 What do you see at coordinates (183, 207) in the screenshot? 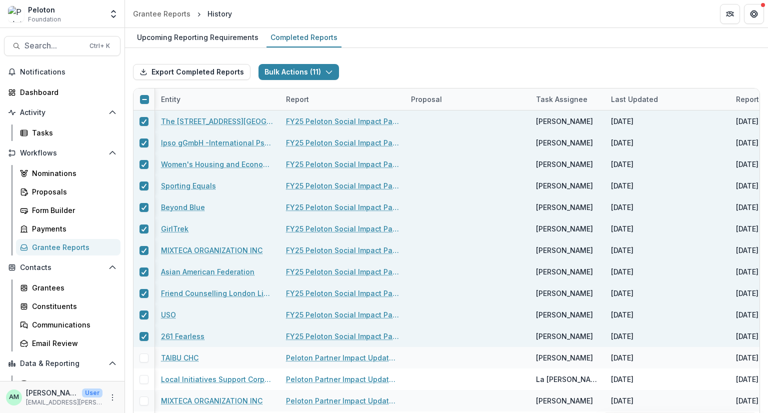
I see `a: Beyond Blue` at bounding box center [183, 207].